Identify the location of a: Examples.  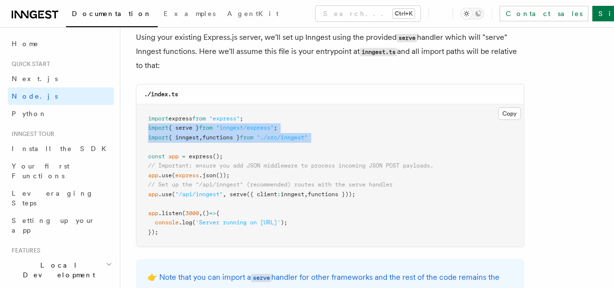
(189, 15).